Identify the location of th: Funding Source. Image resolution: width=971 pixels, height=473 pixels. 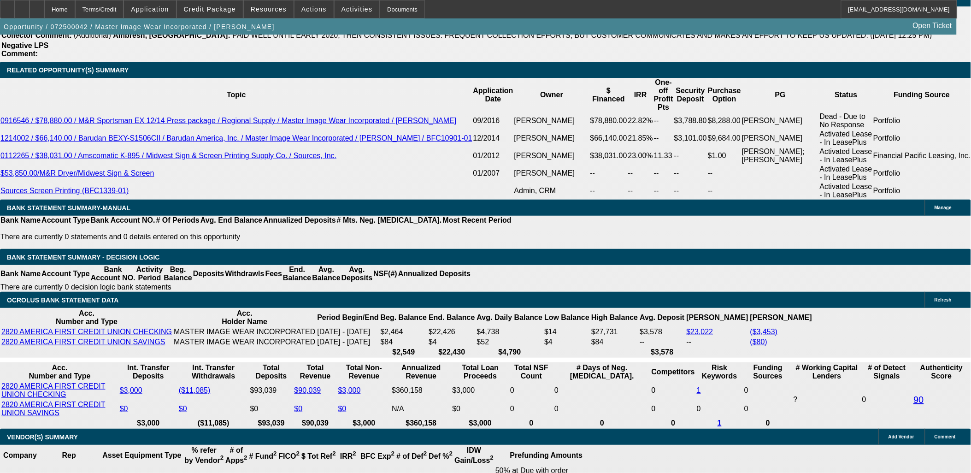
(922, 95).